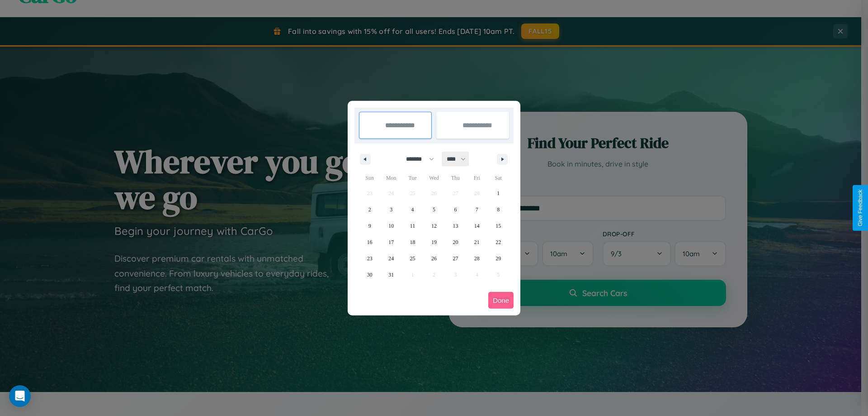 The image size is (868, 416). What do you see at coordinates (477, 258) in the screenshot?
I see `span: 28` at bounding box center [477, 258].